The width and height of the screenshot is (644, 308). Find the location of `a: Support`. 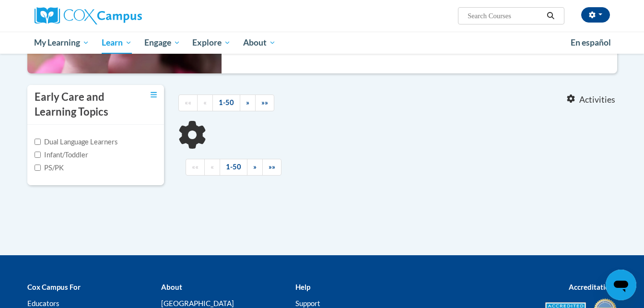

a: Support is located at coordinates (308, 303).